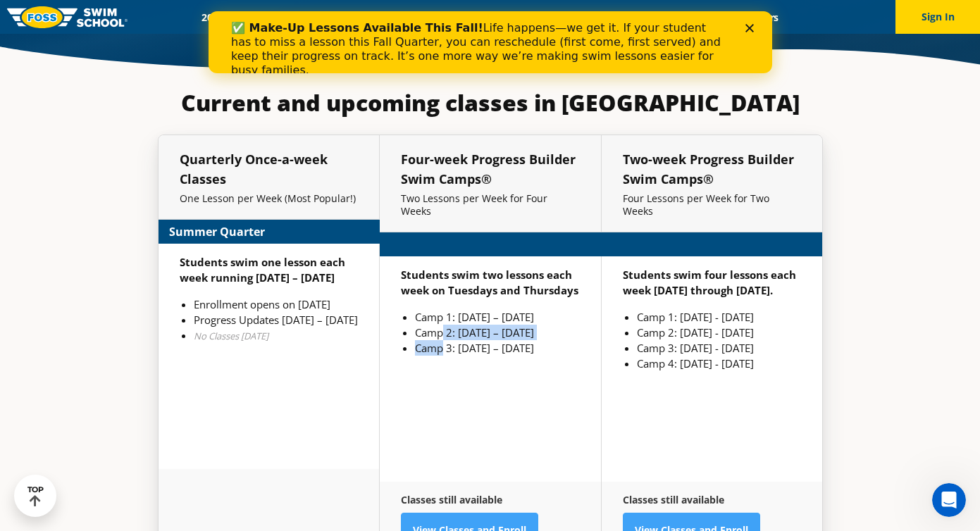 The height and width of the screenshot is (531, 980). What do you see at coordinates (490, 169) in the screenshot?
I see `h5: Four-week Progress Builder Swim Camps®` at bounding box center [490, 169].